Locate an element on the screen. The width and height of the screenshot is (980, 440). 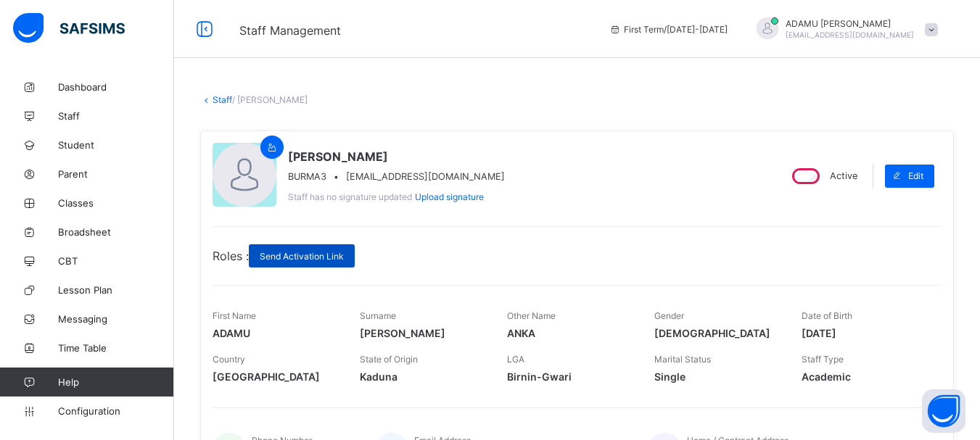
span: Marital Status is located at coordinates (682, 358).